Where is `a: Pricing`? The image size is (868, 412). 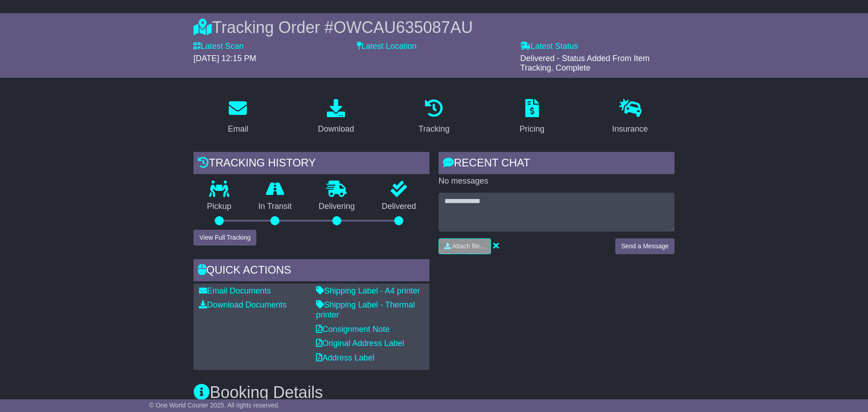 a: Pricing is located at coordinates (532, 117).